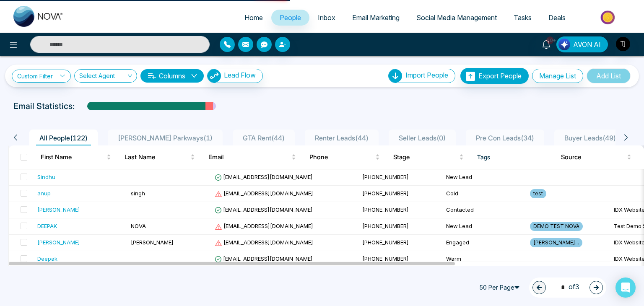 This screenshot has width=644, height=306. I want to click on a: Lead FlowLead Flow, so click(233, 76).